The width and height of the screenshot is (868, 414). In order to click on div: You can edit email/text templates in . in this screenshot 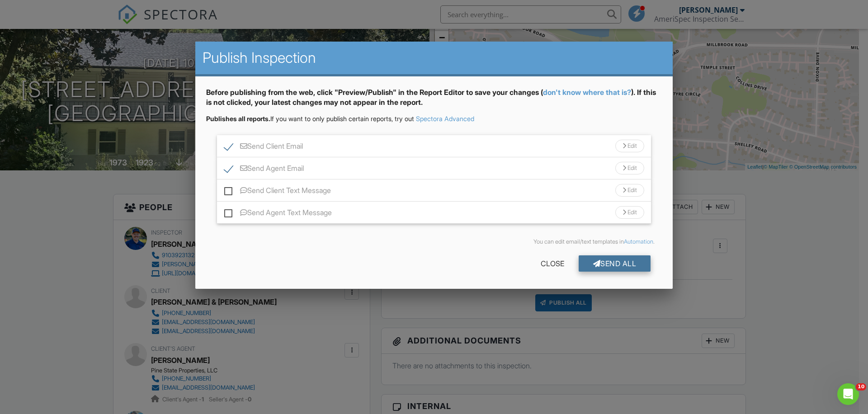, I will do `click(434, 242)`.